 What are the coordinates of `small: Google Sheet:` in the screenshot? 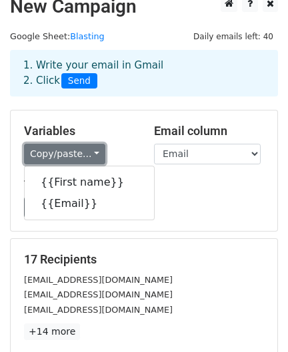 It's located at (57, 36).